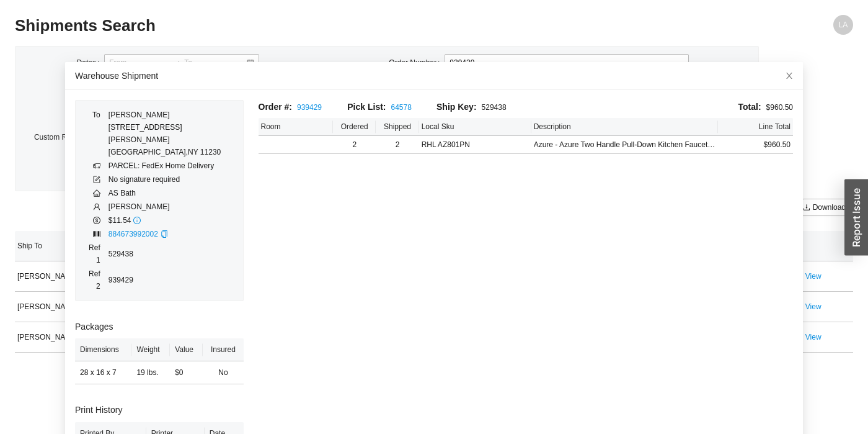 The image size is (868, 434). What do you see at coordinates (401, 107) in the screenshot?
I see `a: 64578` at bounding box center [401, 107].